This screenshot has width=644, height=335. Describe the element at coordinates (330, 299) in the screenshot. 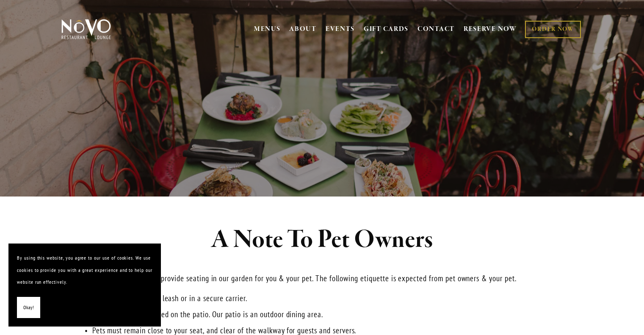

I see `p: Your pet must be on a leash or in a secure carrier.` at that location.